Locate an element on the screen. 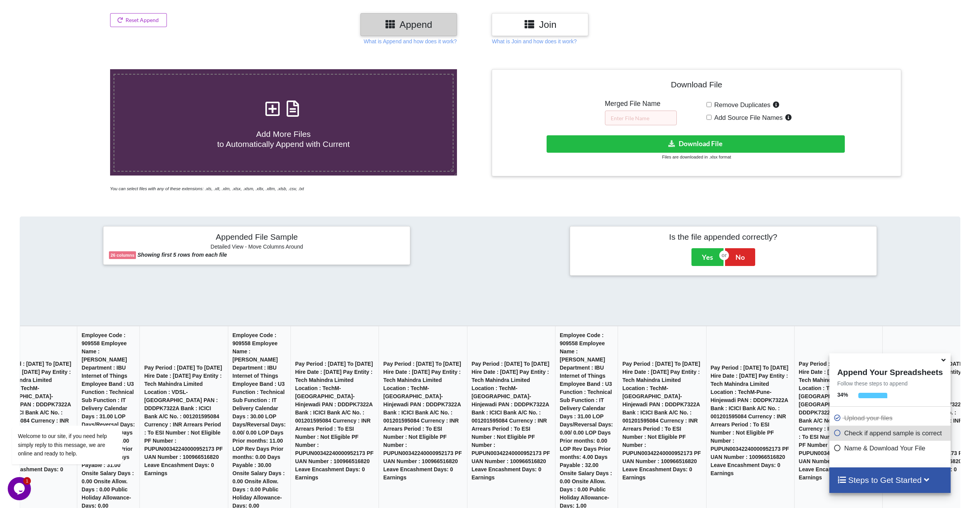 The height and width of the screenshot is (508, 980). h4: Download File is located at coordinates (697, 86).